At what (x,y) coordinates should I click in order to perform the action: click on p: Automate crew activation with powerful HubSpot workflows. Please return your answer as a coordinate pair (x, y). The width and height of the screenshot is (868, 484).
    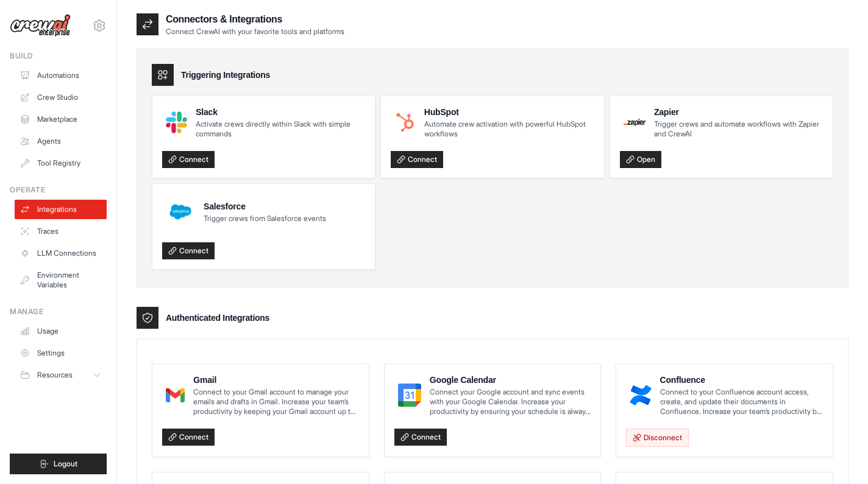
    Looking at the image, I should click on (509, 129).